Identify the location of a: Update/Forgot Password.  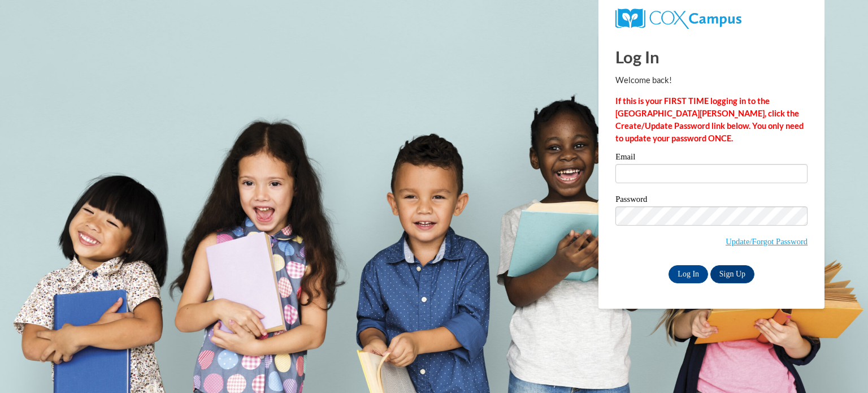
(767, 241).